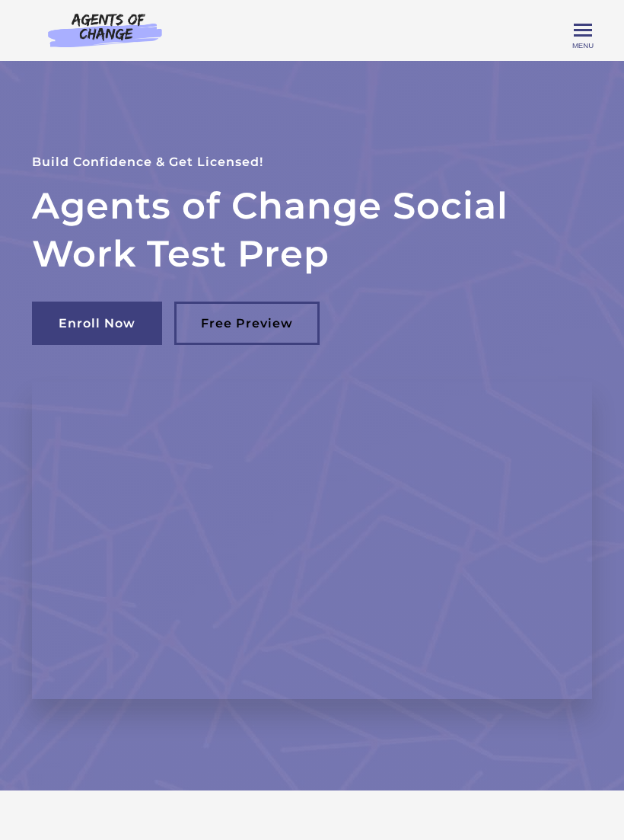 The width and height of the screenshot is (624, 840). Describe the element at coordinates (312, 229) in the screenshot. I see `h2: Agents of Change Social Work Test Prep` at that location.